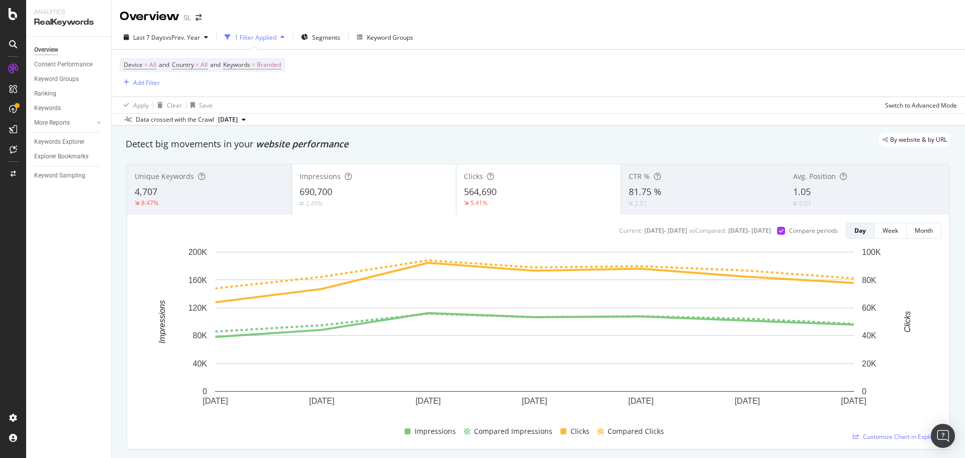 The height and width of the screenshot is (458, 965). What do you see at coordinates (708, 230) in the screenshot?
I see `div: vs Compared :` at bounding box center [708, 230].